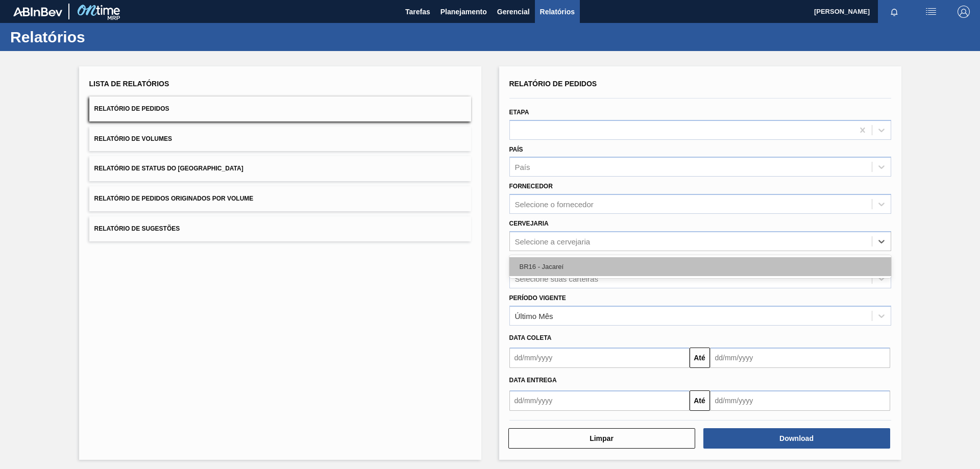  I want to click on div: Selecione o fornecedor, so click(554, 204).